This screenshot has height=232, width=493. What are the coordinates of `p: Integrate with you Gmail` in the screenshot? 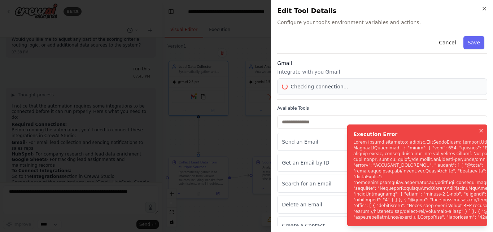 It's located at (382, 72).